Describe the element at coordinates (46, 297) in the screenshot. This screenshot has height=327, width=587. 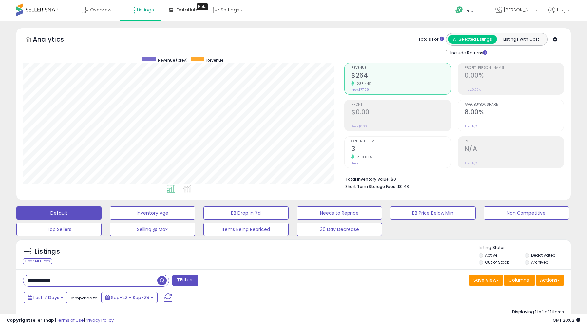
I see `button: Last 7 Days` at that location.